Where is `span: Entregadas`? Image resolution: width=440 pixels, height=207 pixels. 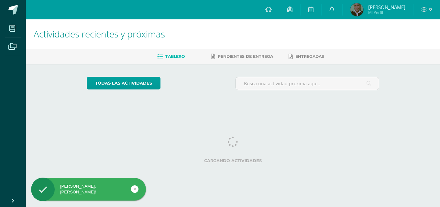
span: Entregadas is located at coordinates (309, 56).